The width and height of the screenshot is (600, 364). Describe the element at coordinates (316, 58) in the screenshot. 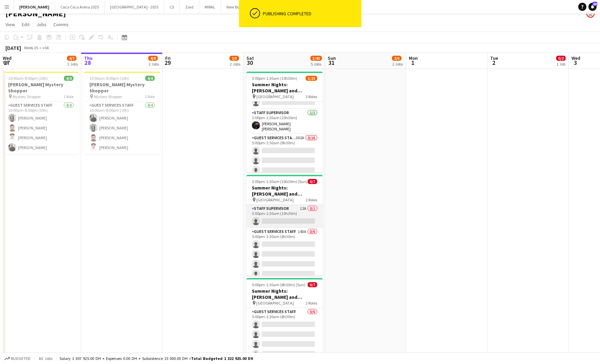

I see `span: 3/43` at that location.